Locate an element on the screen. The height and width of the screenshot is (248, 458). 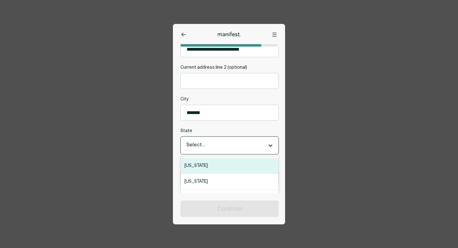
label: State is located at coordinates (229, 131).